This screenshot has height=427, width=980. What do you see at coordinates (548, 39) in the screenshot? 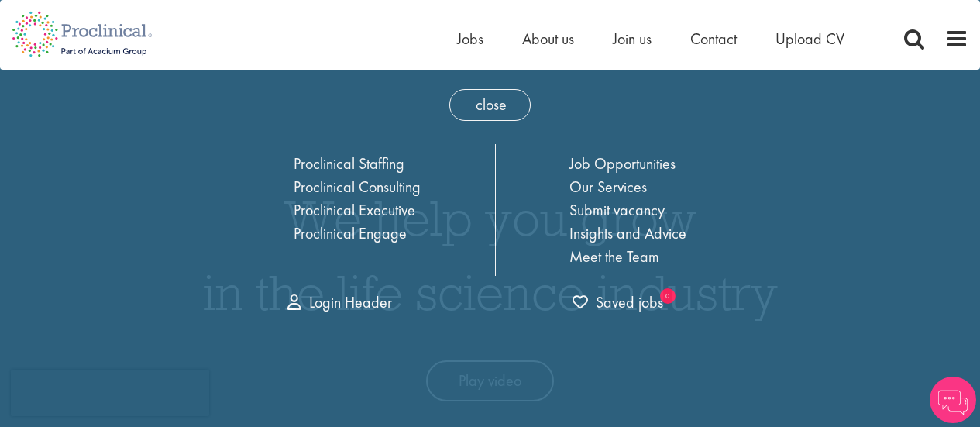
I see `a: About us` at bounding box center [548, 39].